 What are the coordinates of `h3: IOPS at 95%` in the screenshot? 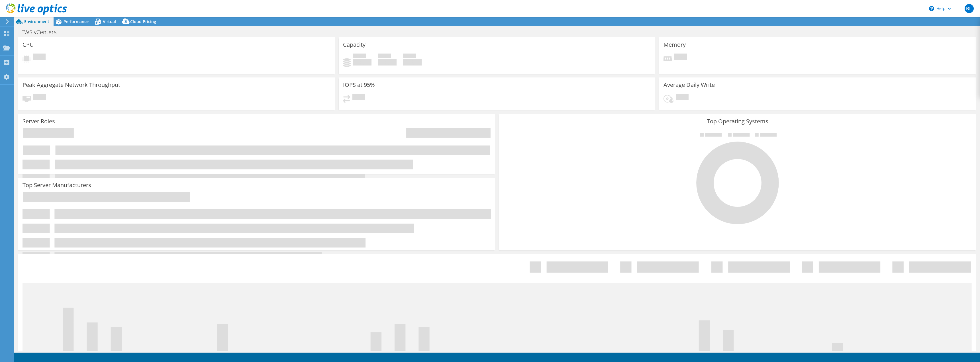 It's located at (359, 85).